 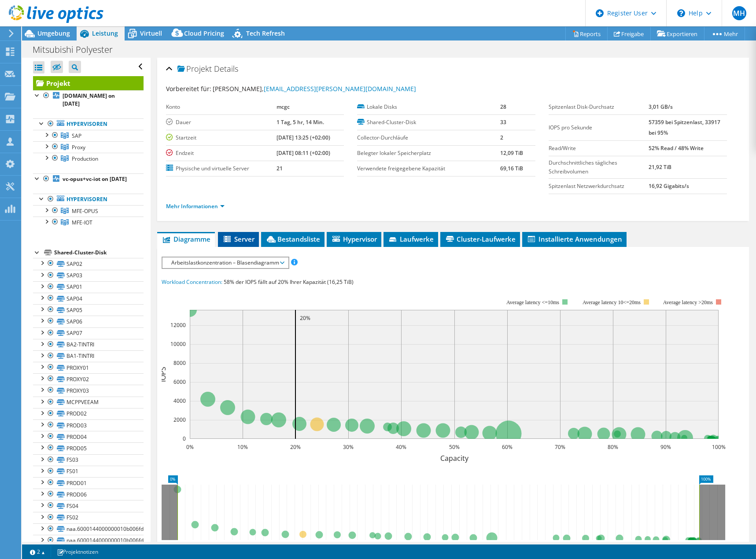 I want to click on span: Hypervisor, so click(x=354, y=239).